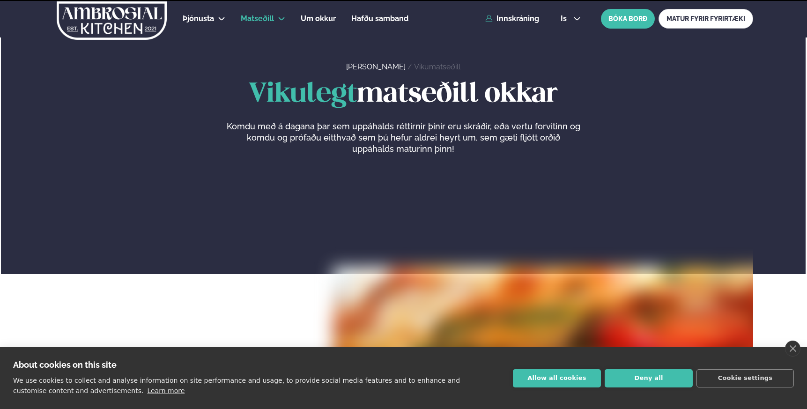 This screenshot has height=409, width=807. I want to click on span: is, so click(565, 19).